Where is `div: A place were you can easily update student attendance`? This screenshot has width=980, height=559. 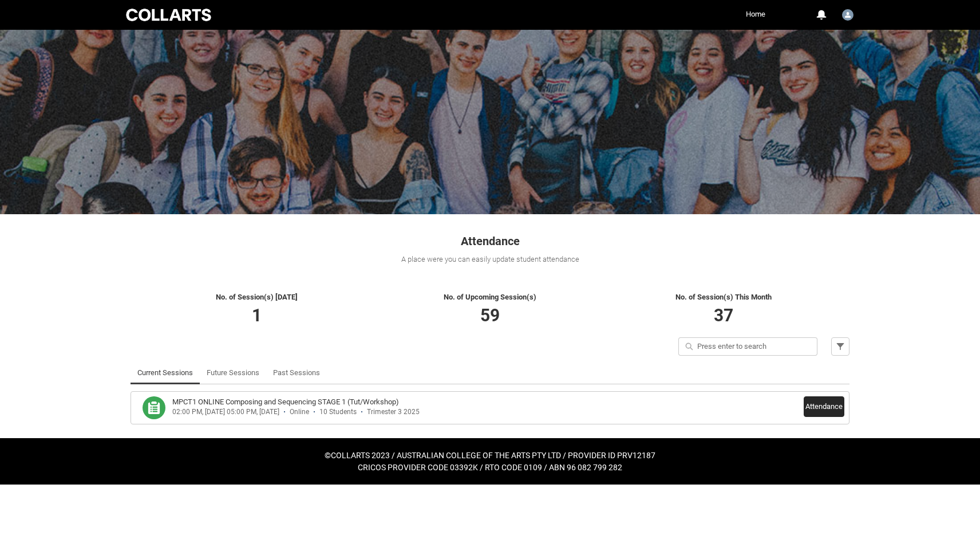
div: A place were you can easily update student attendance is located at coordinates (490, 259).